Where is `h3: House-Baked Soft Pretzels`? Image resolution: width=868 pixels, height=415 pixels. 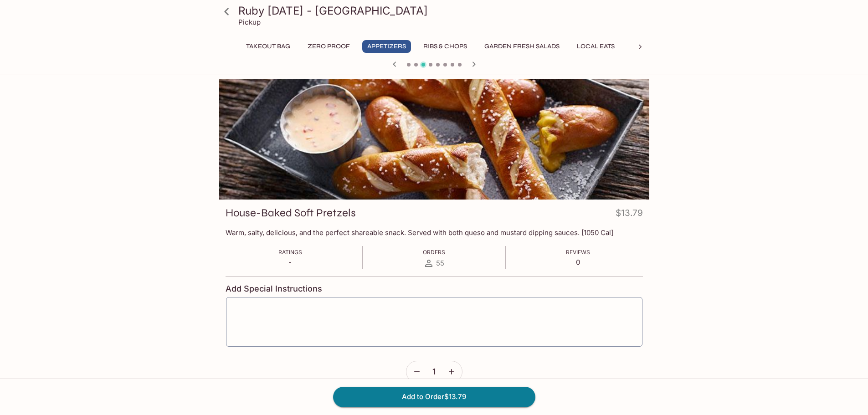 h3: House-Baked Soft Pretzels is located at coordinates (290, 213).